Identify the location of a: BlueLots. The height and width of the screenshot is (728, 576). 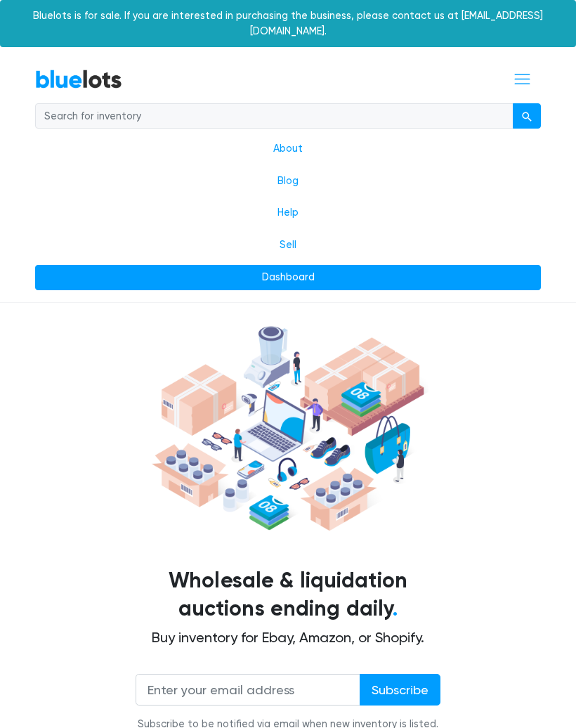
(78, 78).